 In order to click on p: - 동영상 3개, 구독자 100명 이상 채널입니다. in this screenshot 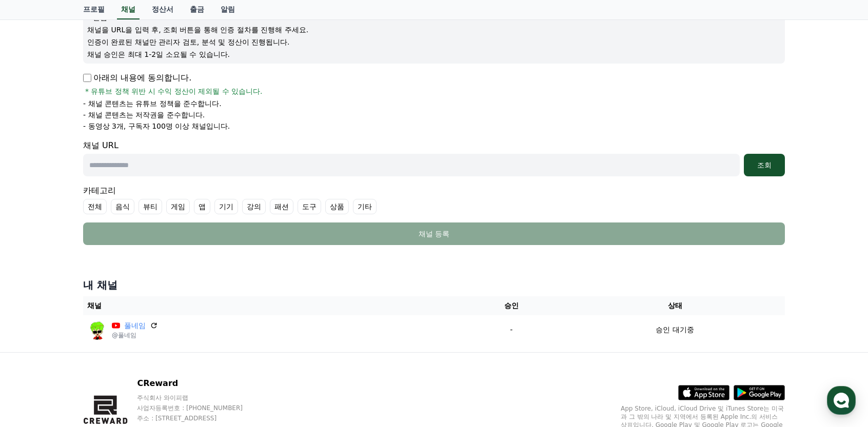, I will do `click(157, 126)`.